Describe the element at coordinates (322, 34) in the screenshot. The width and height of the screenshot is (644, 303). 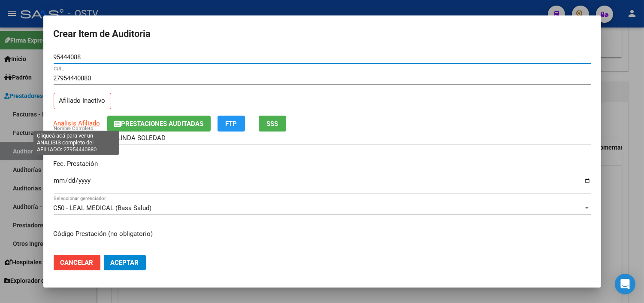
I see `h2: Crear Item de Auditoria` at that location.